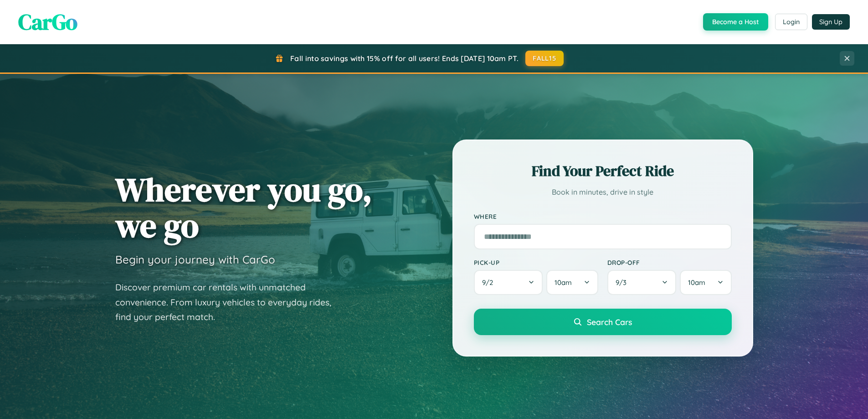  Describe the element at coordinates (545, 59) in the screenshot. I see `button: FALL15` at that location.